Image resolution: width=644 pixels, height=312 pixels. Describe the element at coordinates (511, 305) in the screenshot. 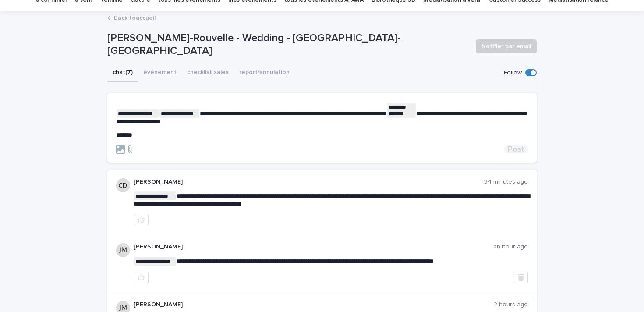

I see `p: 2 hours ago` at that location.